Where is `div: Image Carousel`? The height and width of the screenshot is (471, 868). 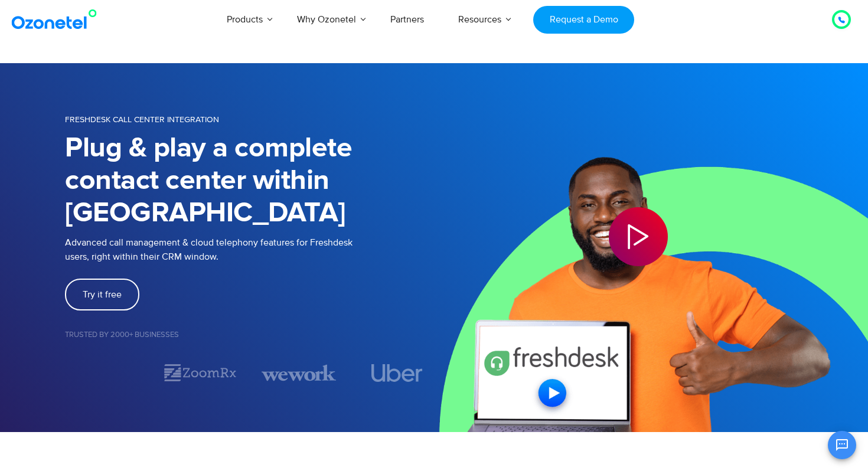
div: Image Carousel is located at coordinates (249, 372).